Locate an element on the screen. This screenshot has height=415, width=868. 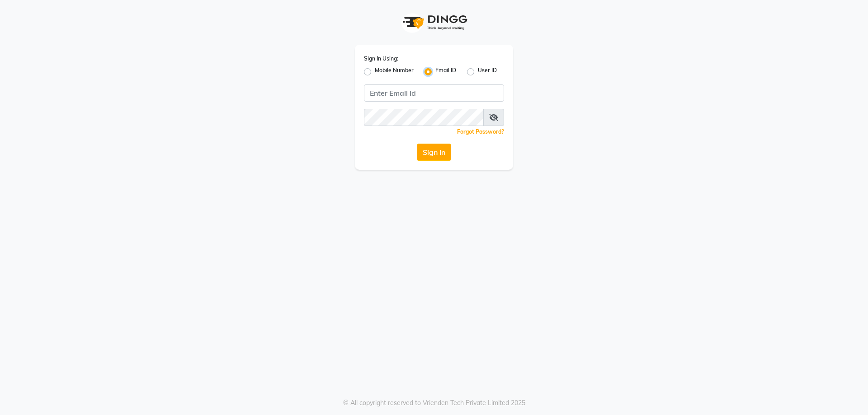
label: Mobile Number is located at coordinates (394, 72).